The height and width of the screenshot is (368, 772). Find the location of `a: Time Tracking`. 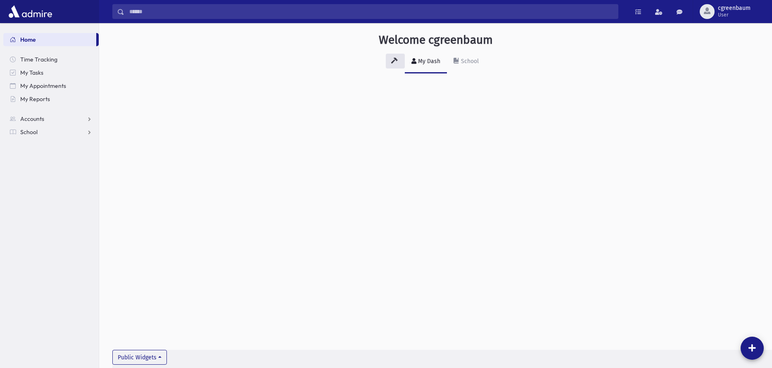

a: Time Tracking is located at coordinates (51, 59).